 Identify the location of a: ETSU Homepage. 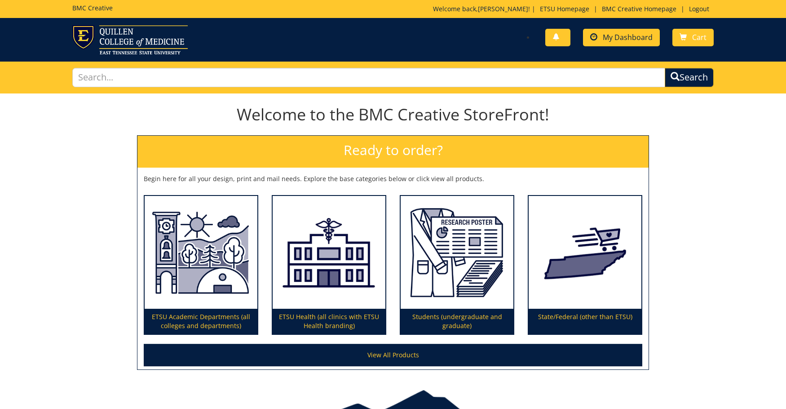
(565, 9).